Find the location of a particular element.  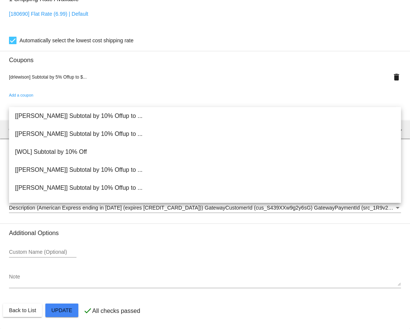

span: [WalkerRVT] Subtotal by 5% Offup to $... is located at coordinates (205, 206).